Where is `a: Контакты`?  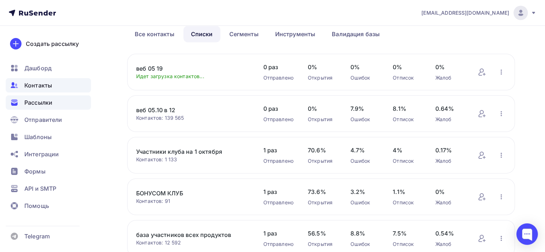 a: Контакты is located at coordinates (48, 85).